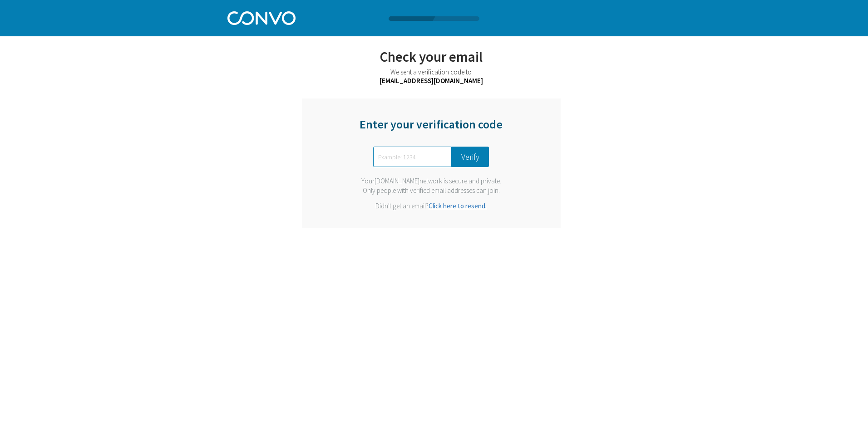  What do you see at coordinates (458, 205) in the screenshot?
I see `a: Click here to resend.` at bounding box center [458, 205].